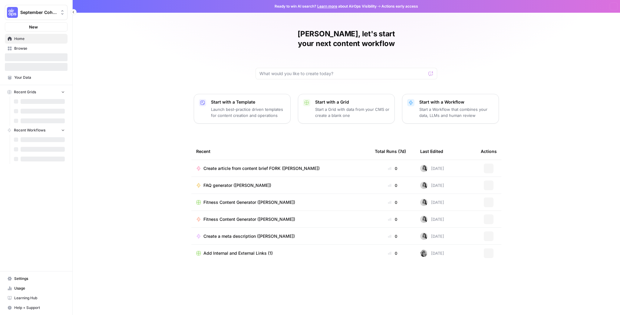  What do you see at coordinates (39, 288) in the screenshot?
I see `span: Usage` at bounding box center [39, 288].